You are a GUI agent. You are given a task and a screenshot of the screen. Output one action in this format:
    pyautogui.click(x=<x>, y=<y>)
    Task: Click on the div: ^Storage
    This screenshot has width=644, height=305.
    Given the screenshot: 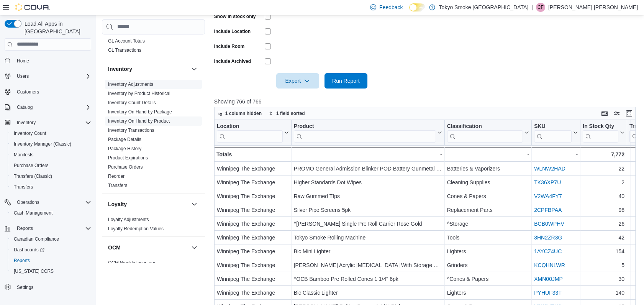 What is the action you would take?
    pyautogui.click(x=487, y=224)
    